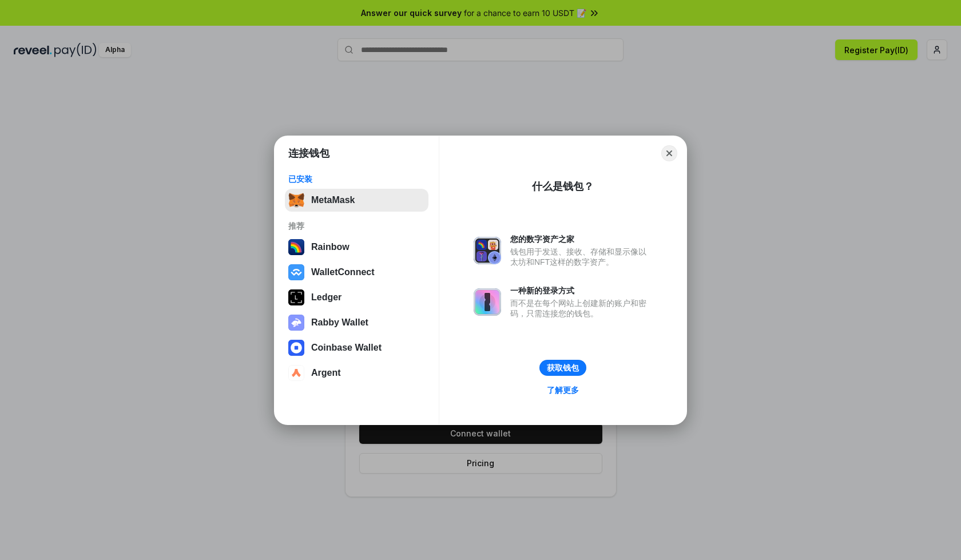 The image size is (961, 560). What do you see at coordinates (356, 272) in the screenshot?
I see `button: WalletConnect` at bounding box center [356, 272].